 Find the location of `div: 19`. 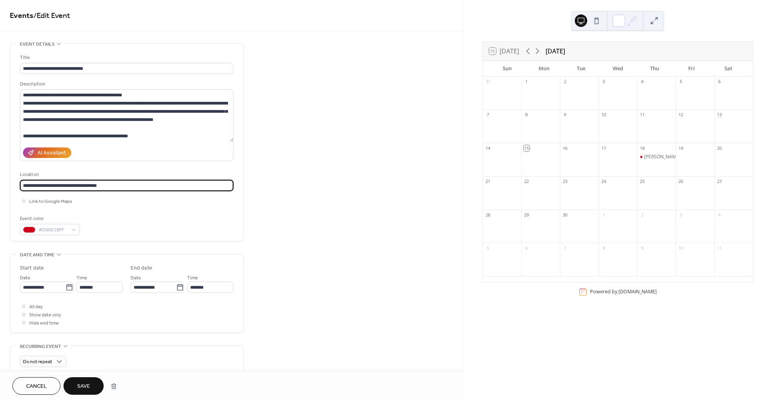

div: 19 is located at coordinates (681, 148).